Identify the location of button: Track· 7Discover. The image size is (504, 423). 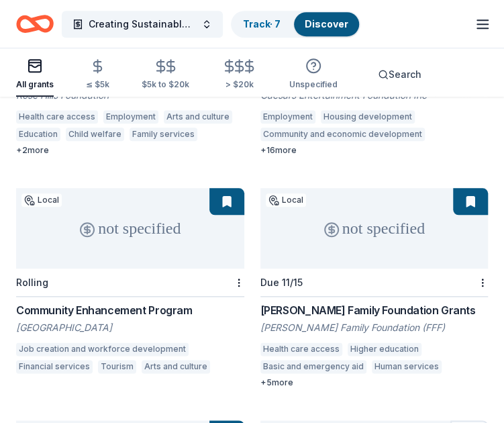
(295, 24).